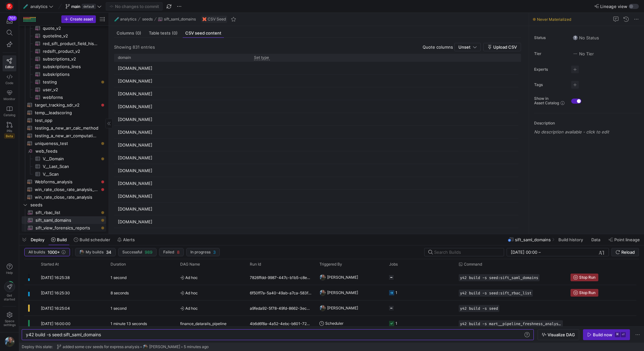 This screenshot has height=351, width=644. Describe the element at coordinates (586, 38) in the screenshot. I see `button: No statusNo Status` at that location.